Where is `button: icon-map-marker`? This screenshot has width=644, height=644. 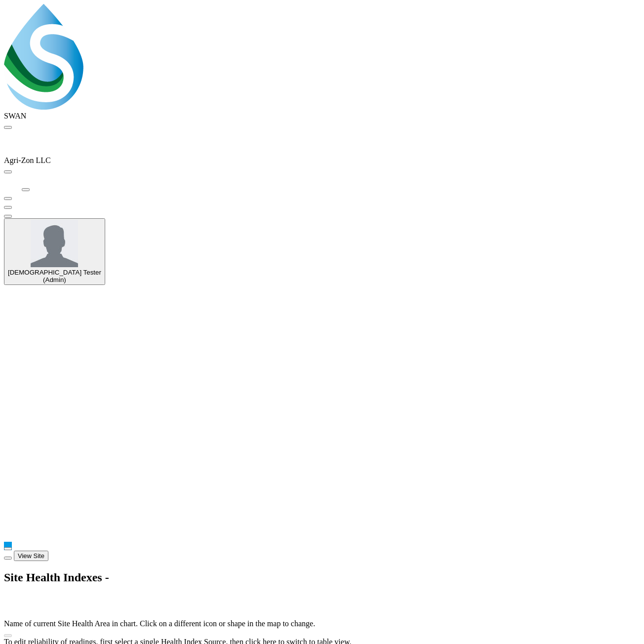 button: icon-map-marker is located at coordinates (8, 558).